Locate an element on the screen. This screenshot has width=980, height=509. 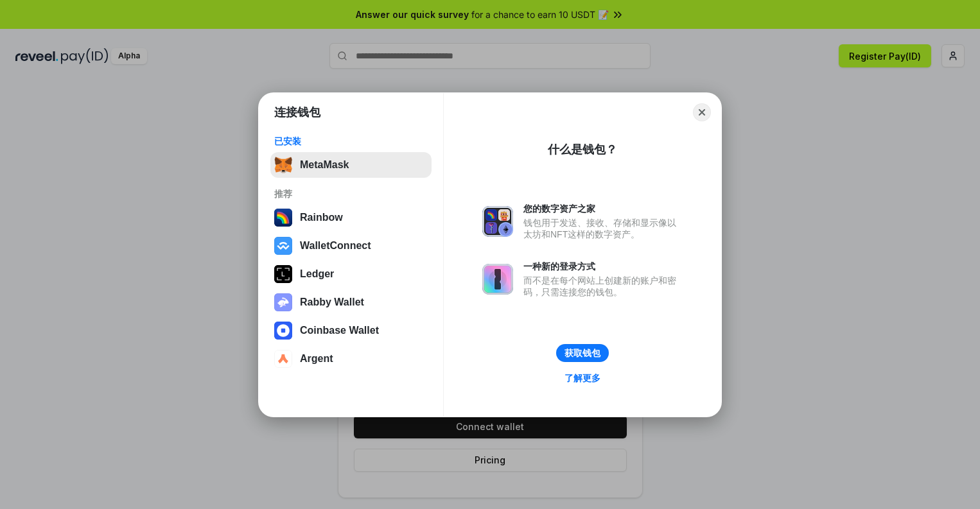
div: 什么是钱包？ is located at coordinates (583, 149).